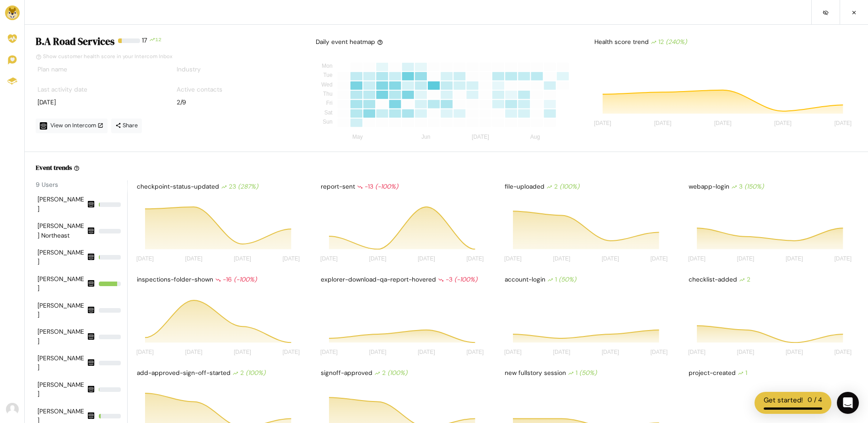 Image resolution: width=868 pixels, height=423 pixels. What do you see at coordinates (236, 279) in the screenshot?
I see `div: -16` at bounding box center [236, 279].